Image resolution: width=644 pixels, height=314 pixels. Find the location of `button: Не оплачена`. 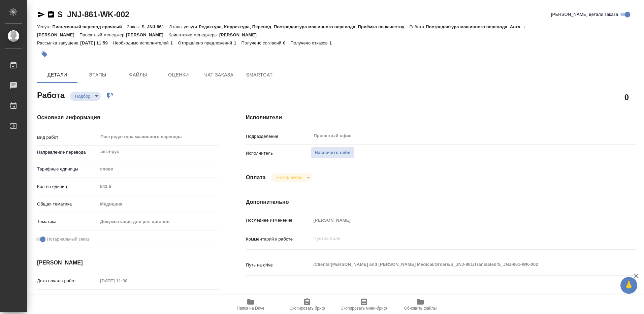

button: Не оплачена is located at coordinates (289, 177).